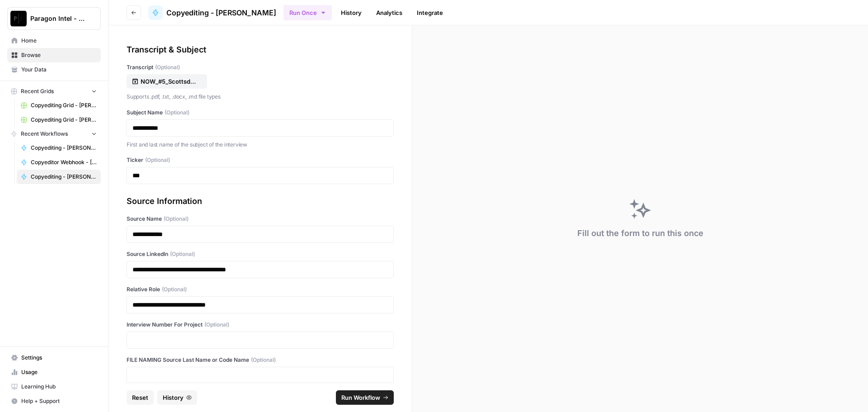 The image size is (868, 412). Describe the element at coordinates (59, 70) in the screenshot. I see `span: Your Data` at that location.